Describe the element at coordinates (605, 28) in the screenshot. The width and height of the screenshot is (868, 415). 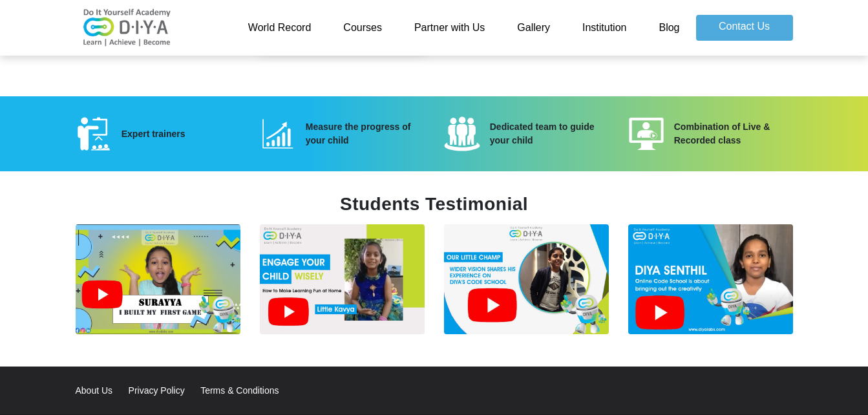
I see `a: Institution` at that location.